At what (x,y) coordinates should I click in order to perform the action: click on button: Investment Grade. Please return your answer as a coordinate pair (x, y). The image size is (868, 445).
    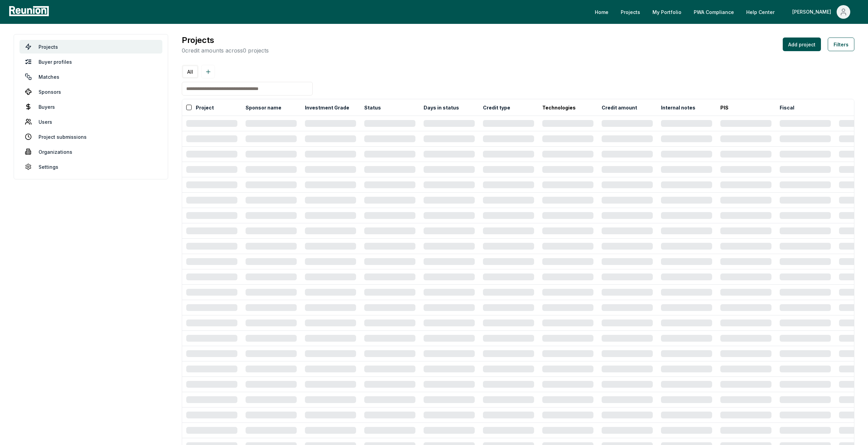
    Looking at the image, I should click on (327, 108).